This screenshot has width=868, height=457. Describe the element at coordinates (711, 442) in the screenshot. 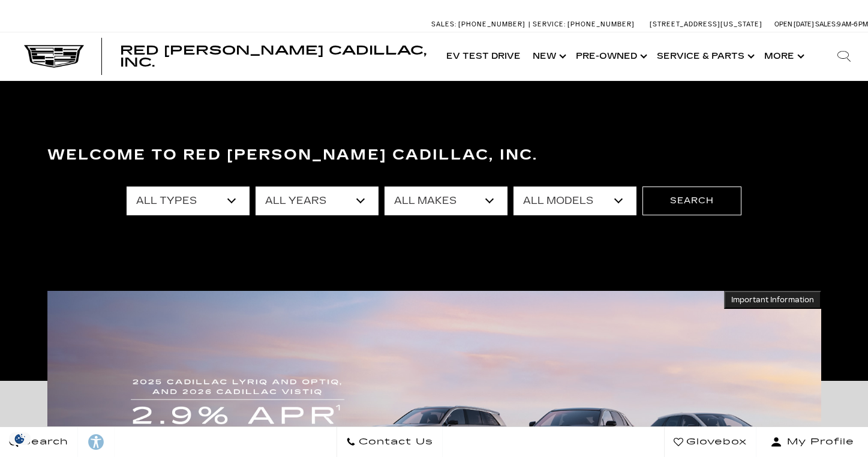

I see `a: Glovebox` at that location.